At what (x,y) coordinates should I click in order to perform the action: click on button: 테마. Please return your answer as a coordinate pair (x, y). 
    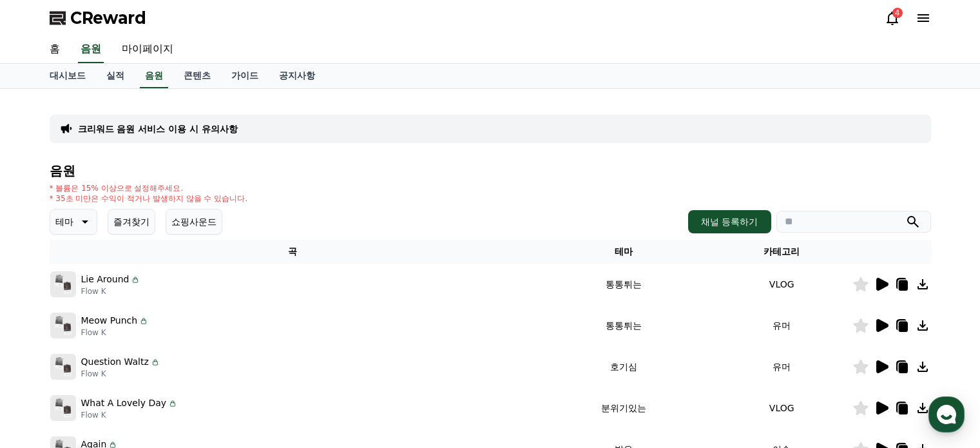
    Looking at the image, I should click on (74, 222).